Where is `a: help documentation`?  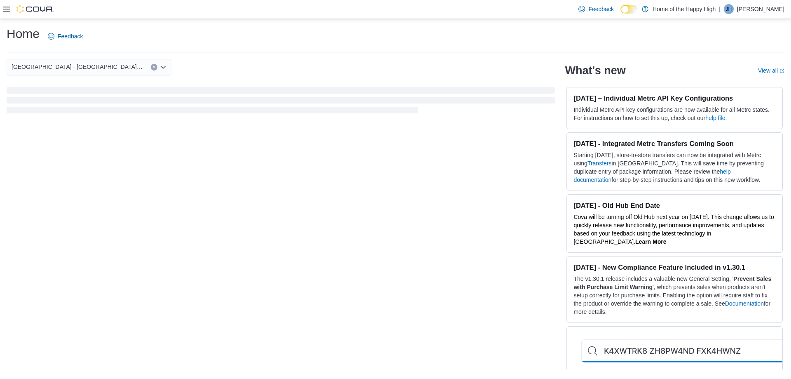 a: help documentation is located at coordinates (652, 175).